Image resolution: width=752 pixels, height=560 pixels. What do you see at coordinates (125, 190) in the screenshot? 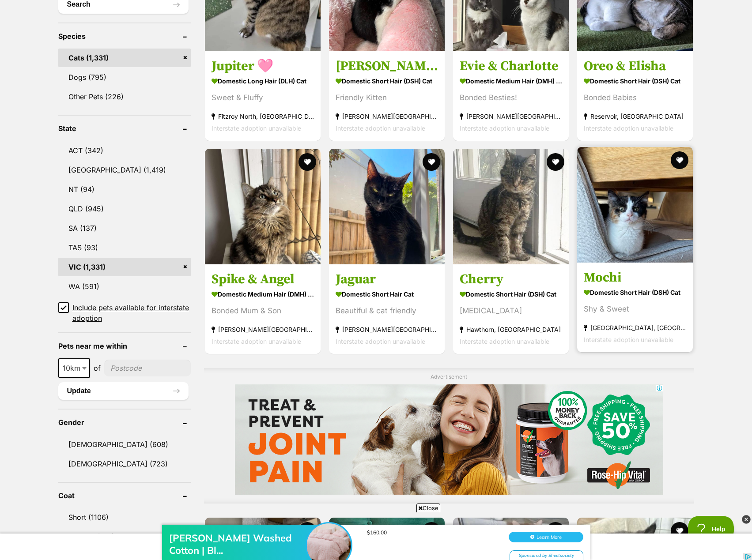
I see `a: NT (94)` at bounding box center [125, 190].